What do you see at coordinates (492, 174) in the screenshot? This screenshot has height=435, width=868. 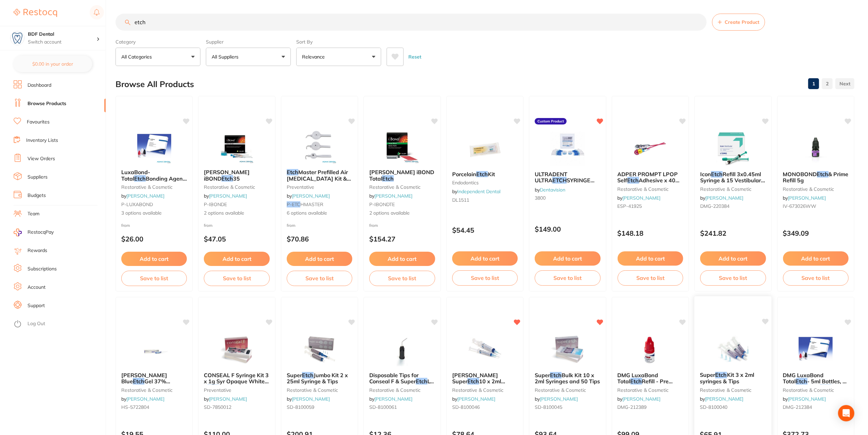 I see `span: Kit` at bounding box center [492, 174].